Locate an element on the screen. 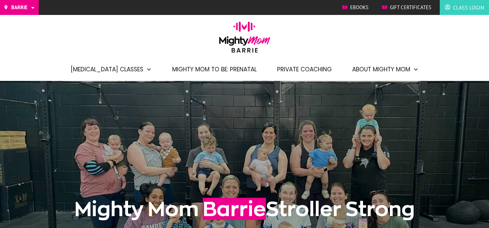  a: About Mighty Mom is located at coordinates (385, 69).